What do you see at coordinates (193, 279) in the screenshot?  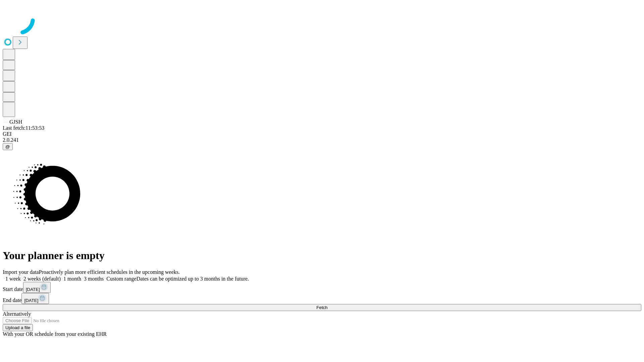 I see `span: Dates can be optimized up to 3 months in the future.` at bounding box center [193, 279].